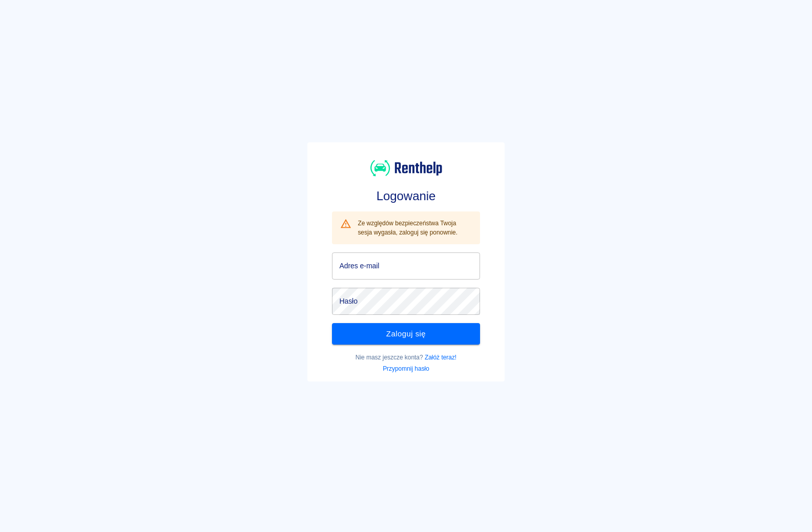  Describe the element at coordinates (406, 334) in the screenshot. I see `button: Zaloguj się` at that location.